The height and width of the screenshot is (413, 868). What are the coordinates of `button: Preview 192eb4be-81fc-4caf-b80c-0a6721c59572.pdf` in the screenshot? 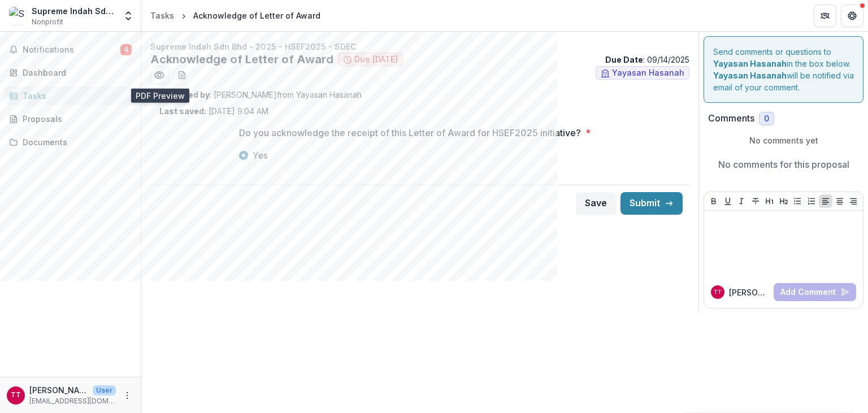 It's located at (159, 75).